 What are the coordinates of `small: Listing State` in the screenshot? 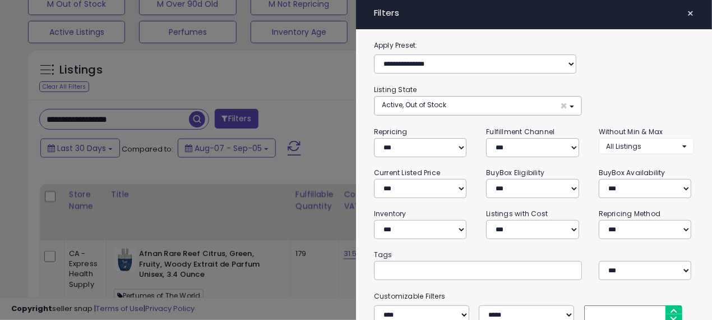 It's located at (395, 89).